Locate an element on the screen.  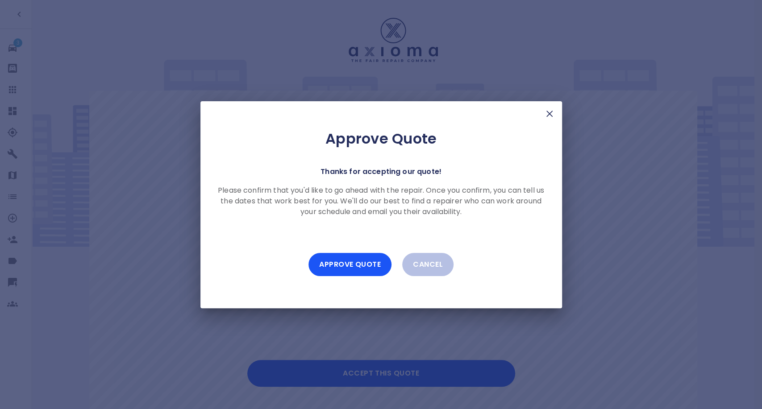
p: Please confirm that you'd like to go ahead with the repair. Once you confirm, you can tell us the... is located at coordinates (381, 201).